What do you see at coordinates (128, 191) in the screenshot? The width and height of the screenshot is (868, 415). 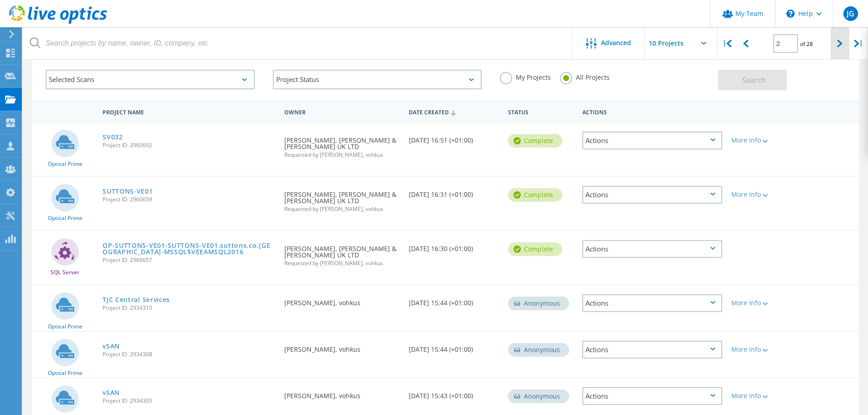 I see `a: SUTTONS-VE01` at bounding box center [128, 191].